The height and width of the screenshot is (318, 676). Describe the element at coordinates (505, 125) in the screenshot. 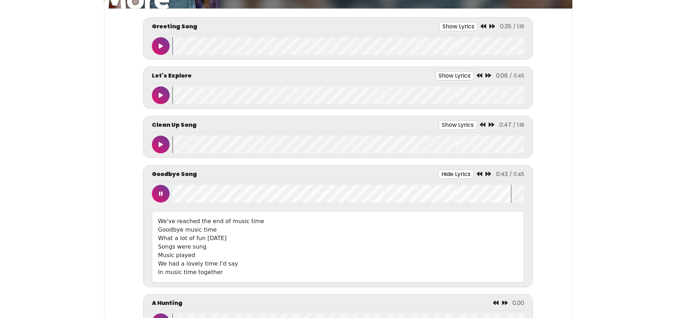

I see `span: 0:47` at that location.